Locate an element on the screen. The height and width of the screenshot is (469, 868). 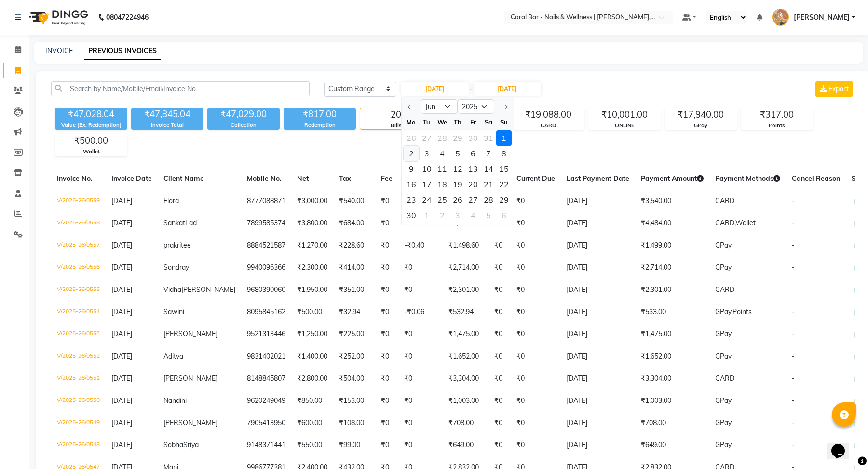
span: prakritee is located at coordinates (177, 245).